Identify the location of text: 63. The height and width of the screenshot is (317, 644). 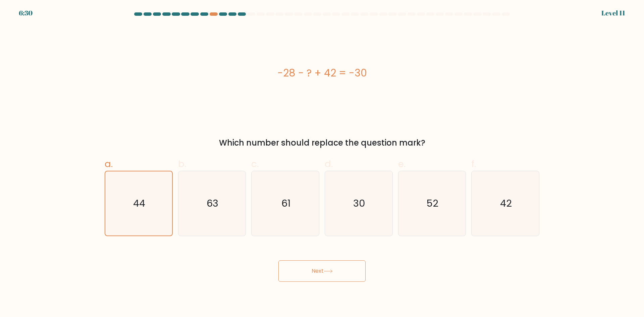
(212, 203).